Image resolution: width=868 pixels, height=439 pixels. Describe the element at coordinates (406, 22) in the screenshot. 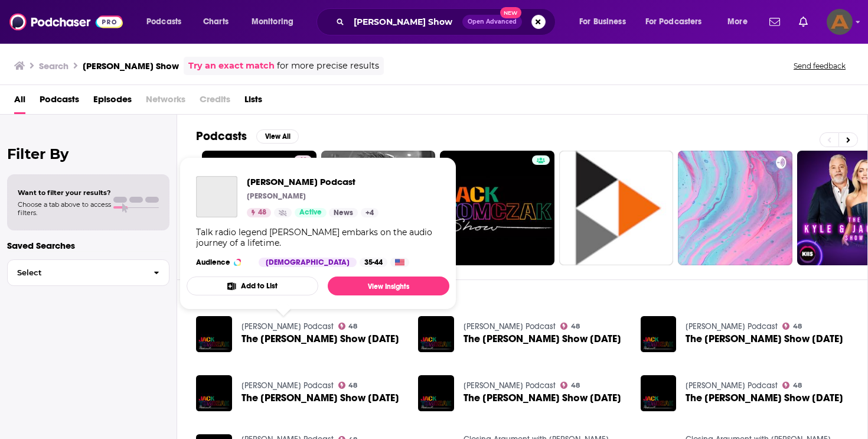

I see `input: Search podcasts, credits, & more...` at that location.